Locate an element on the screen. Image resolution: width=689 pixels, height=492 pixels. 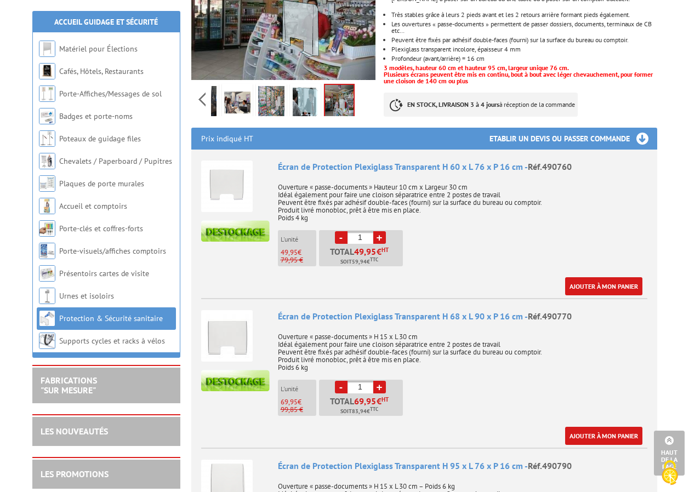
a: Chevalets / Paperboard / Pupitres is located at coordinates (116, 161).